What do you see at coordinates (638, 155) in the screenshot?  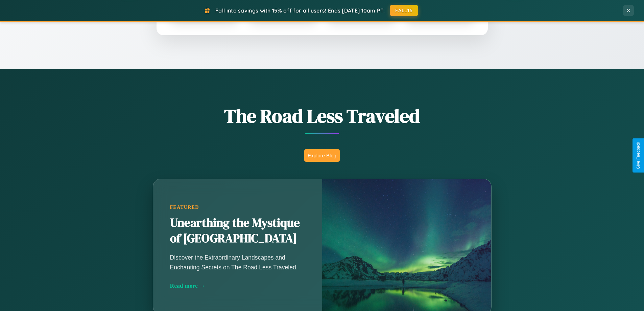 I see `div: Give Feedback` at bounding box center [638, 155].